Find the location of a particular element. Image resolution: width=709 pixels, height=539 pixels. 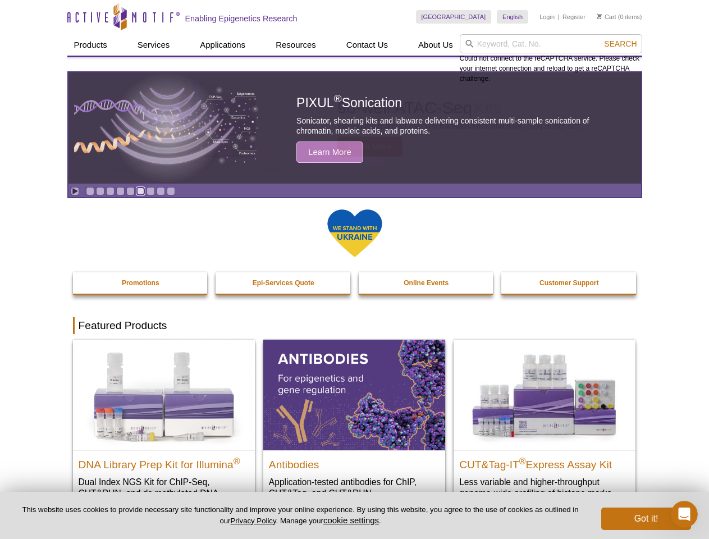

a: Go to slide 3 is located at coordinates (110, 191).